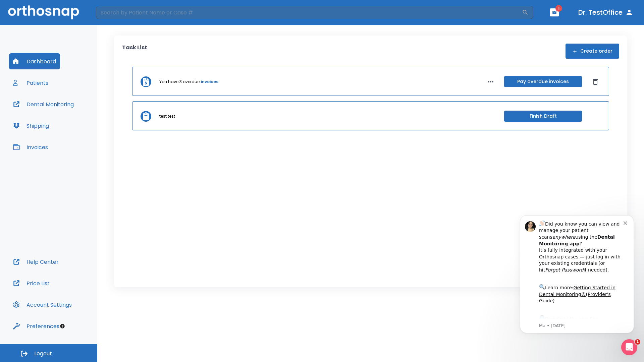  What do you see at coordinates (134, 51) in the screenshot?
I see `p: Task List` at bounding box center [134, 51].